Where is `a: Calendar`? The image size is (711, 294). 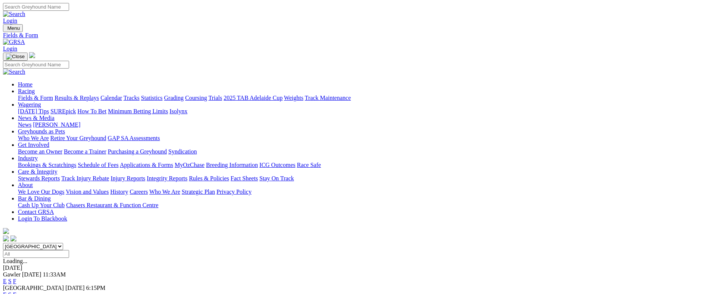
a: Calendar is located at coordinates (111, 98).